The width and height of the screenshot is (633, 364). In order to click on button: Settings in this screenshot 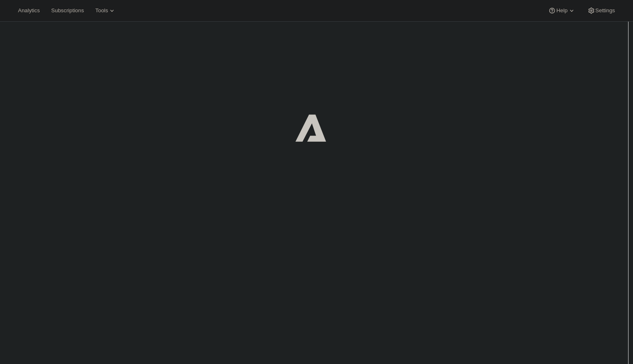, I will do `click(601, 11)`.